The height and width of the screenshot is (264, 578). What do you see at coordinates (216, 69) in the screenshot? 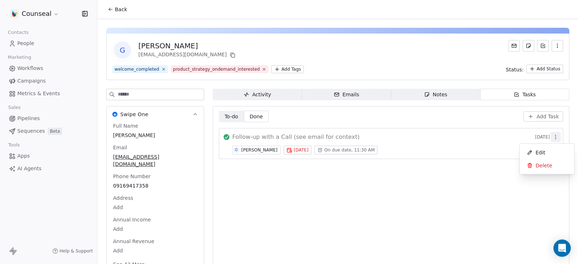
I see `div: product_strategy_ondemand_interested` at bounding box center [216, 69].